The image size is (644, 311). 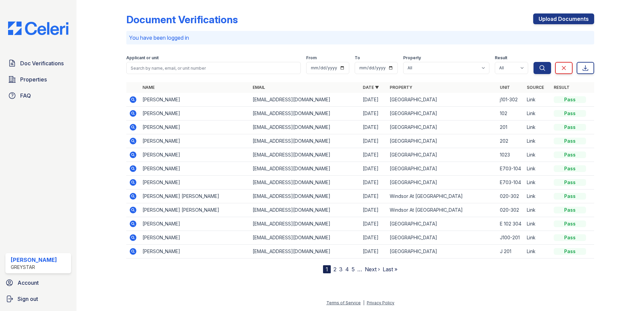 I want to click on span: Account, so click(x=28, y=283).